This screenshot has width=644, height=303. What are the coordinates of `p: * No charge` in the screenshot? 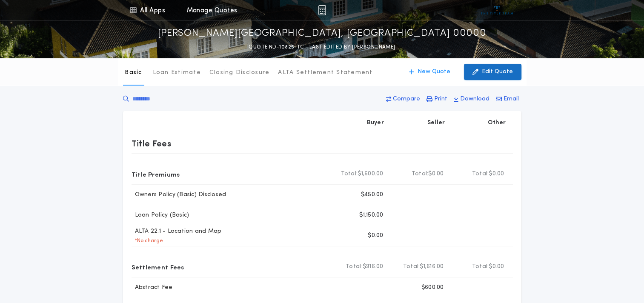 It's located at (147, 241).